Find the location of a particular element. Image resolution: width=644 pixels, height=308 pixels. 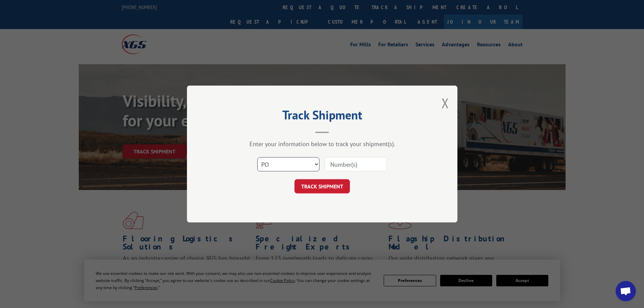

div: Open chat is located at coordinates (626, 290).